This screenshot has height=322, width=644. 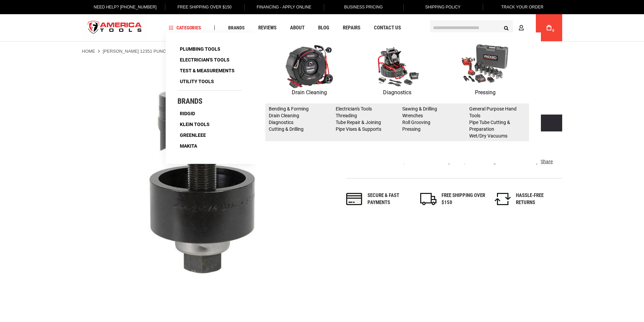 What do you see at coordinates (387, 28) in the screenshot?
I see `span: Contact Us` at bounding box center [387, 28].